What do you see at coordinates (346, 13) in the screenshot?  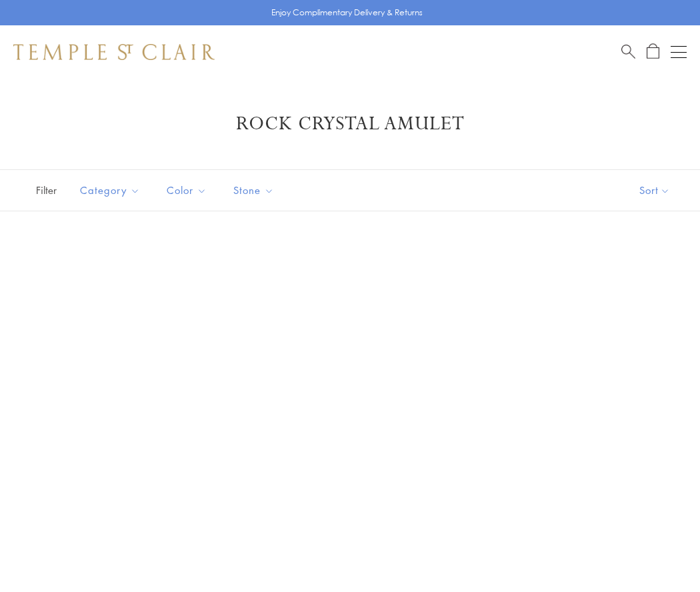 I see `p: Enjoy Complimentary Delivery & Returns` at bounding box center [346, 13].